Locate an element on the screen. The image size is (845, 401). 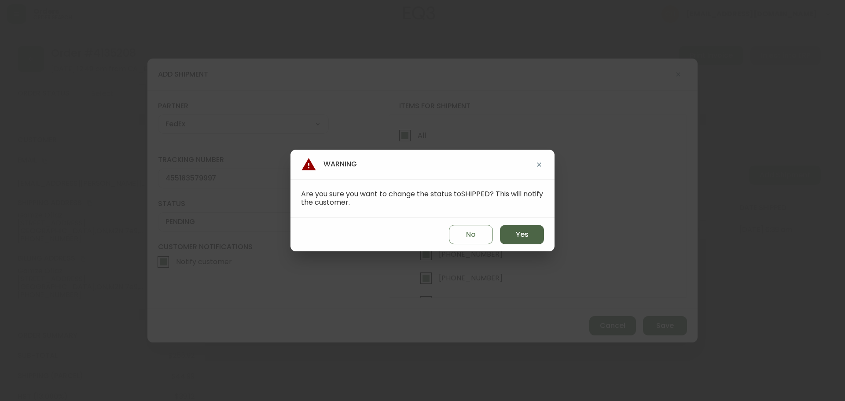
span: Are you sure you want to change the status to SHIPPED ? This will notify the customer. is located at coordinates (422, 198).